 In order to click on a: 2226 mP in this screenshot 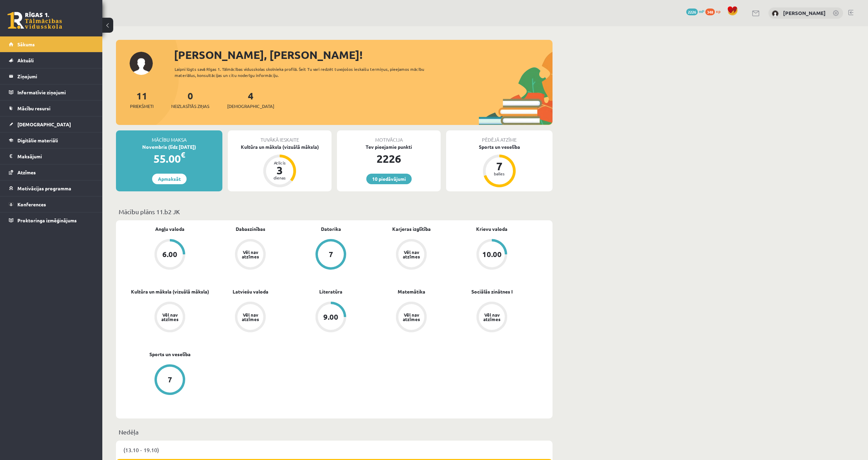, I will do `click(695, 11)`.